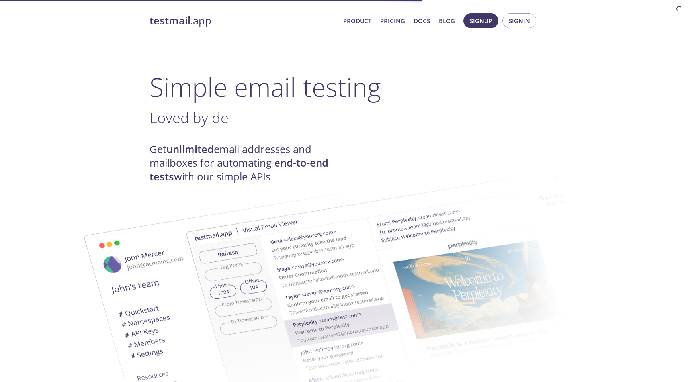 Image resolution: width=688 pixels, height=382 pixels. Describe the element at coordinates (481, 21) in the screenshot. I see `span: Signup` at that location.